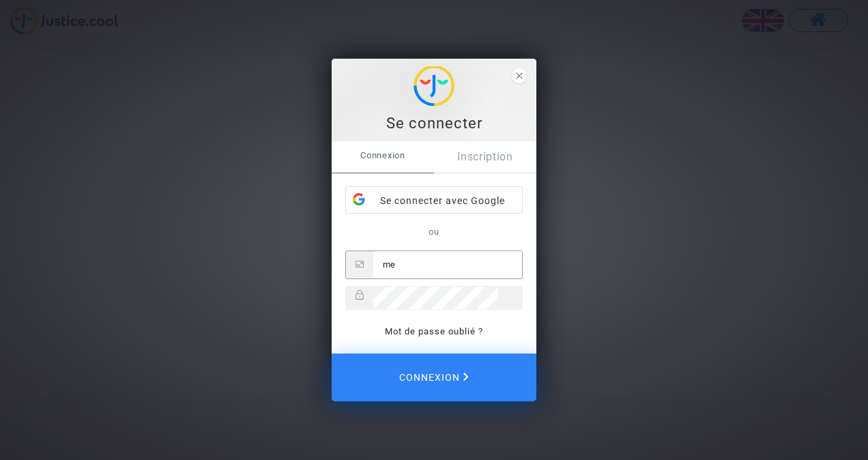  What do you see at coordinates (485, 157) in the screenshot?
I see `a: Inscription` at bounding box center [485, 157].